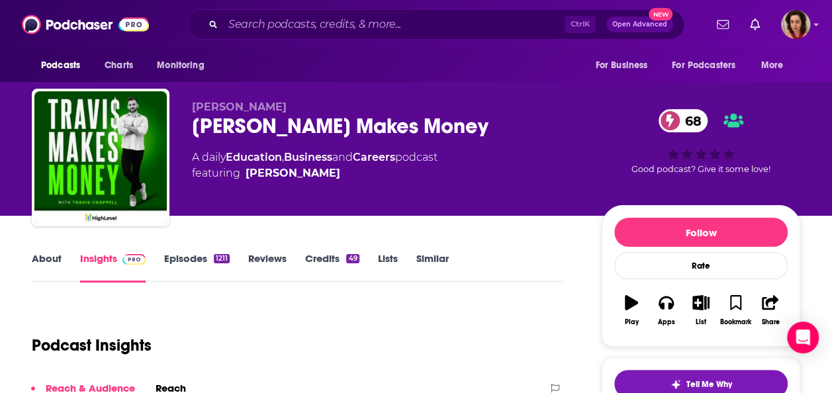 The width and height of the screenshot is (832, 393). I want to click on button: Open AdvancedNew, so click(639, 24).